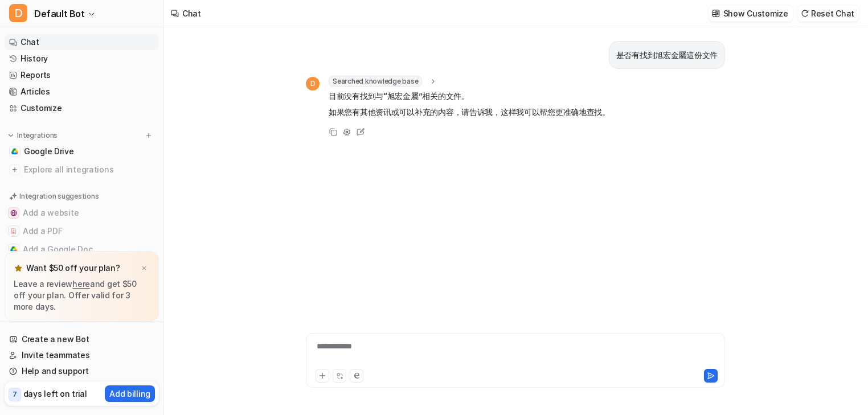 This screenshot has height=415, width=868. Describe the element at coordinates (55, 394) in the screenshot. I see `p: days left on trial` at that location.